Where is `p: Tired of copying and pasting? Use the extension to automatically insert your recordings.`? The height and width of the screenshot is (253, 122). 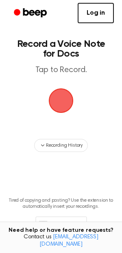
p: Tired of copying and pasting? Use the extension to automatically insert your recordings. is located at coordinates (61, 204).